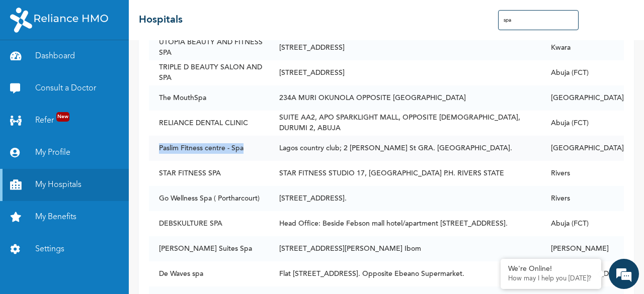  What do you see at coordinates (98, 144) in the screenshot?
I see `span: We're online!` at bounding box center [98, 144].